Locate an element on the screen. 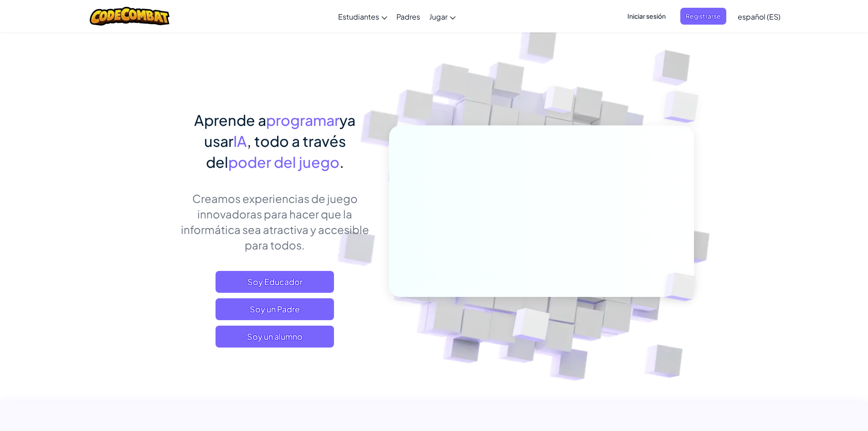  font: Creamos experiencias de juego innovadoras para hacer que la informática sea atractiva y accesible... is located at coordinates (275, 221).